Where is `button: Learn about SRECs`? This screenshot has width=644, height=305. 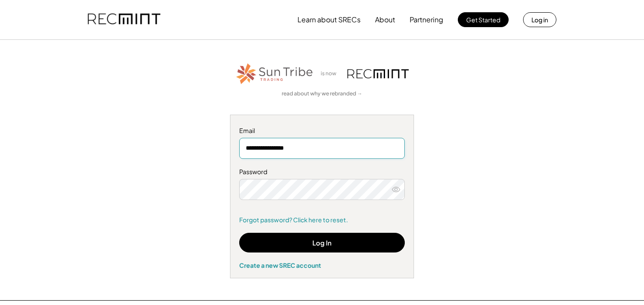 button: Learn about SRECs is located at coordinates (329, 20).